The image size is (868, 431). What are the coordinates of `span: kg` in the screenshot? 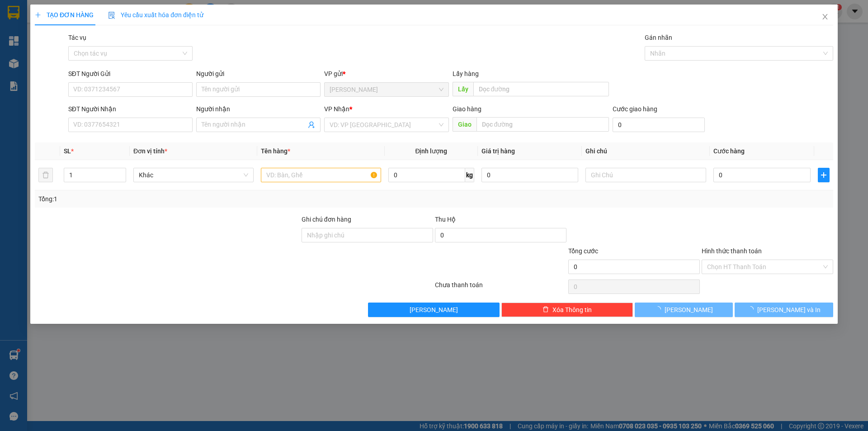 It's located at (470, 175).